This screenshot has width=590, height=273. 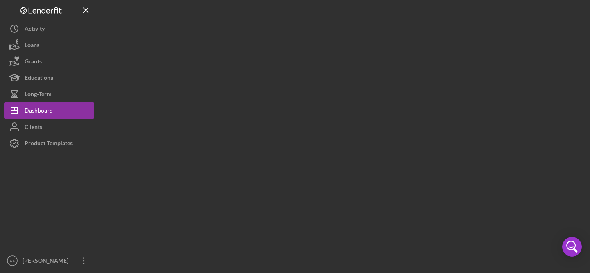 I want to click on div: Long-Term, so click(x=38, y=95).